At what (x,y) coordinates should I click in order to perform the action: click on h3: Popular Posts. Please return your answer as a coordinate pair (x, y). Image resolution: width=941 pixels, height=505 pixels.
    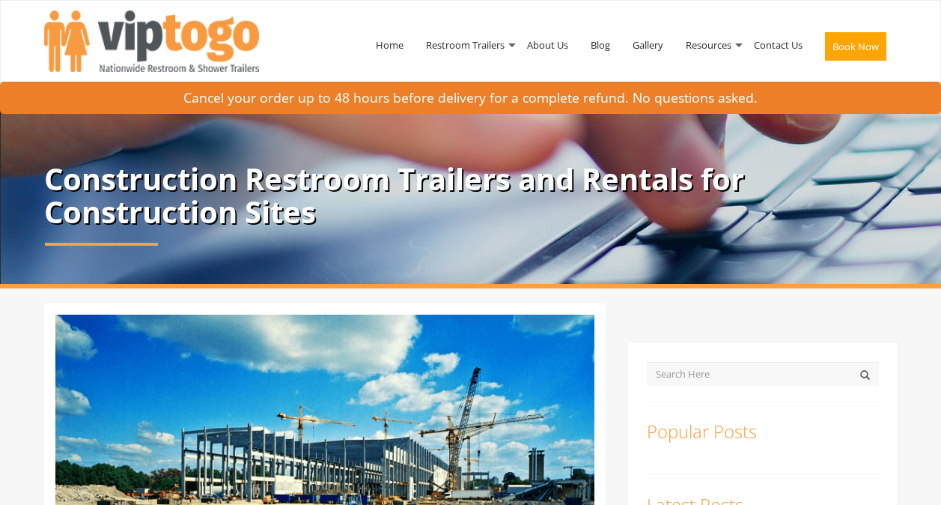
    Looking at the image, I should click on (763, 431).